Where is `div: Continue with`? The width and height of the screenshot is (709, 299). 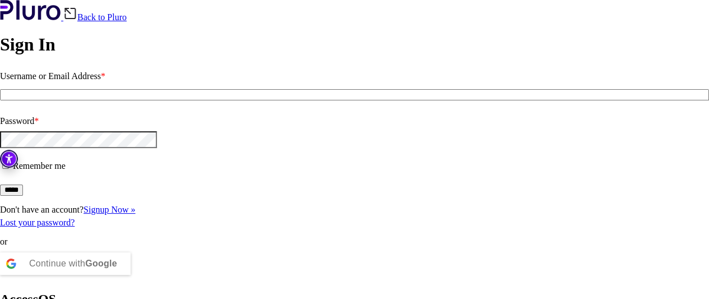 div: Continue with is located at coordinates (73, 263).